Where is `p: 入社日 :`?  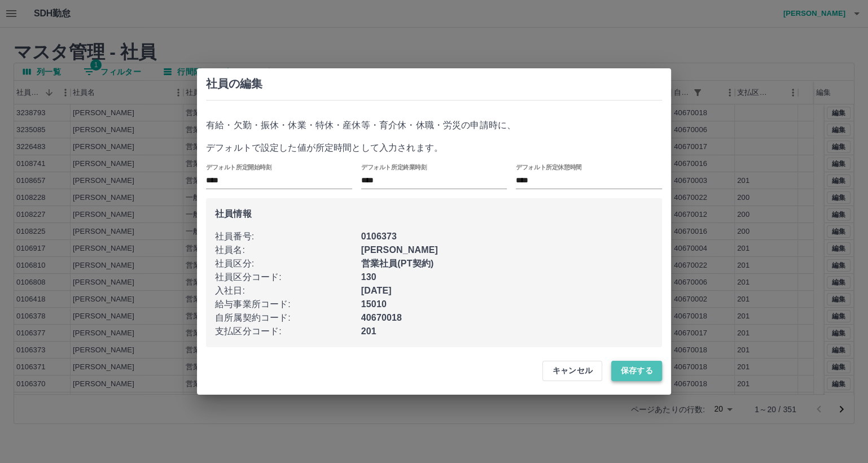
p: 入社日 : is located at coordinates (288, 291).